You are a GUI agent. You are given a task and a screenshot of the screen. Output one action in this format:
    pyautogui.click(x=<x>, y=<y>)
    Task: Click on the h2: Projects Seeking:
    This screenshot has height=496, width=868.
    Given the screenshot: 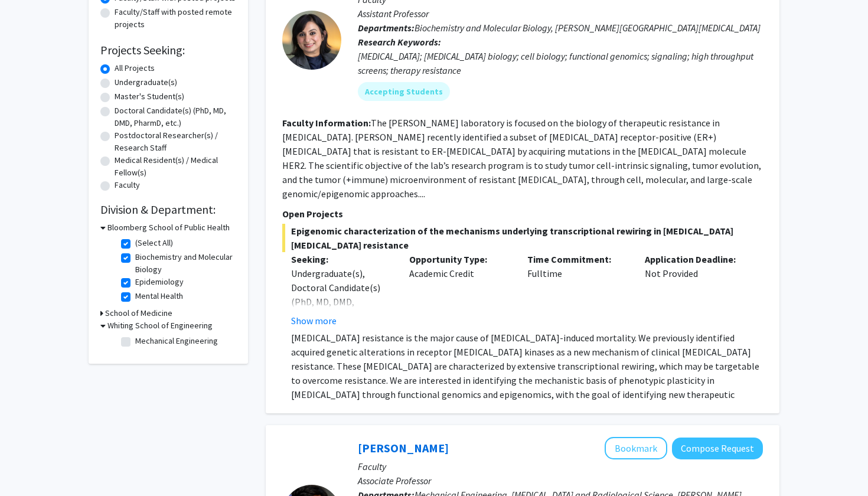 What is the action you would take?
    pyautogui.click(x=169, y=51)
    